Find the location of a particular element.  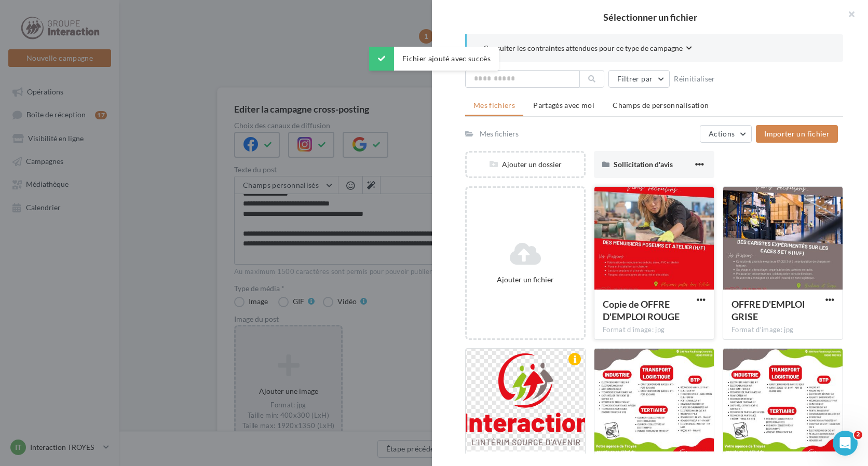

span: Importer un fichier is located at coordinates (797, 133).